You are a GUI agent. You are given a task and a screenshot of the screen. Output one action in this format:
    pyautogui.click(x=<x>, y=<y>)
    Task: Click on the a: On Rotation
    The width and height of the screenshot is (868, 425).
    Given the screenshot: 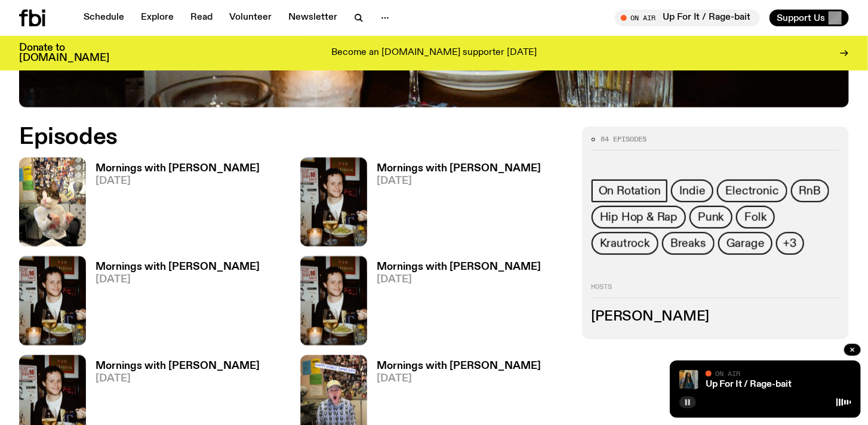 What is the action you would take?
    pyautogui.click(x=630, y=191)
    